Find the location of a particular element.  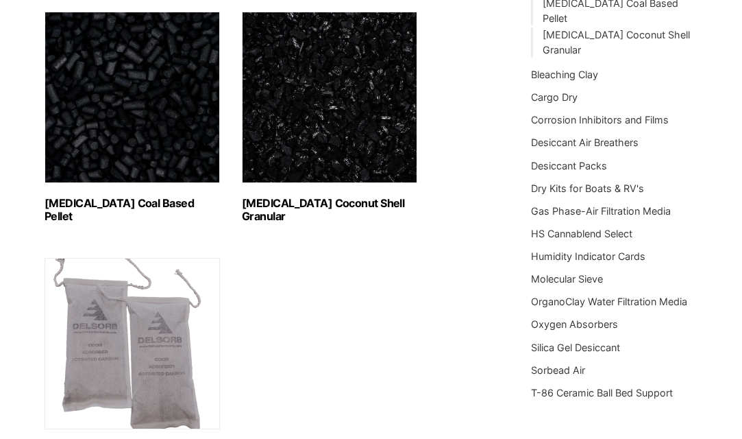

a: Molecular Sieve is located at coordinates (567, 278).